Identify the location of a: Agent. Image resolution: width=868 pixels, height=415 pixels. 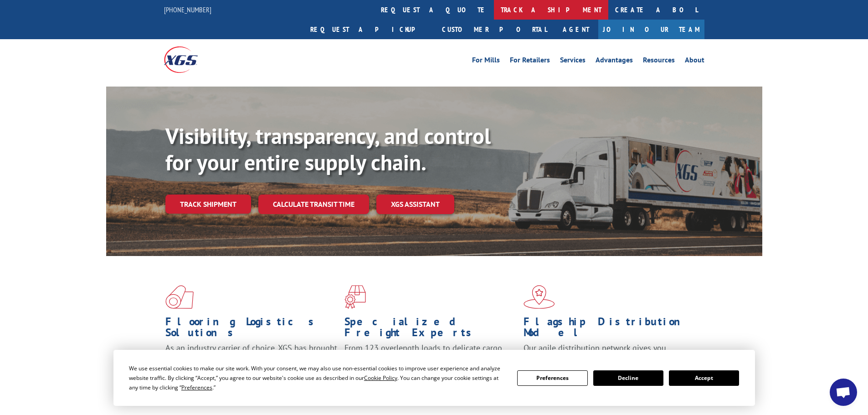
(576, 29).